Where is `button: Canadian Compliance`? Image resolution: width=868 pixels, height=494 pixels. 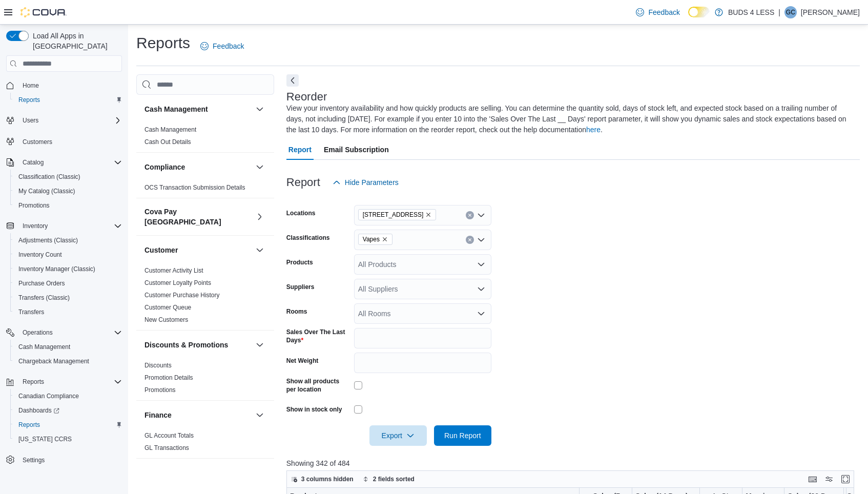 button: Canadian Compliance is located at coordinates (68, 396).